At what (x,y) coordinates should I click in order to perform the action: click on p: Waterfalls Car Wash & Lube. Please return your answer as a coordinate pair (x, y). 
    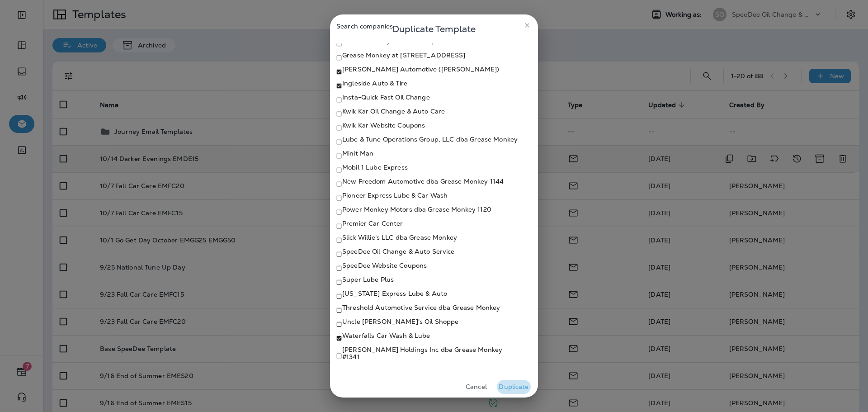
    Looking at the image, I should click on (386, 336).